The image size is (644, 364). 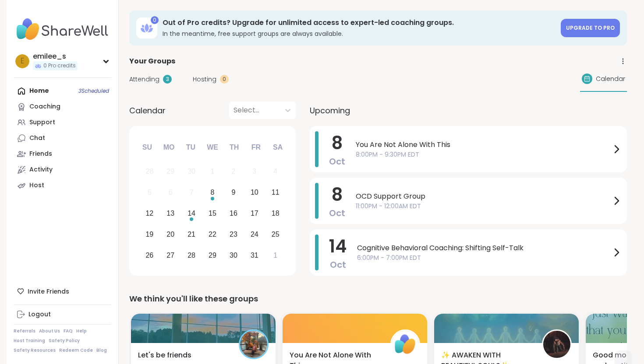 I want to click on div: 28, so click(x=150, y=171).